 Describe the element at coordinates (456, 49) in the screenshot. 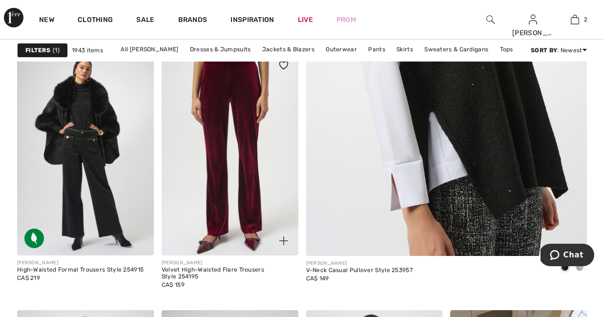

I see `a: Sweaters & Cardigans` at that location.